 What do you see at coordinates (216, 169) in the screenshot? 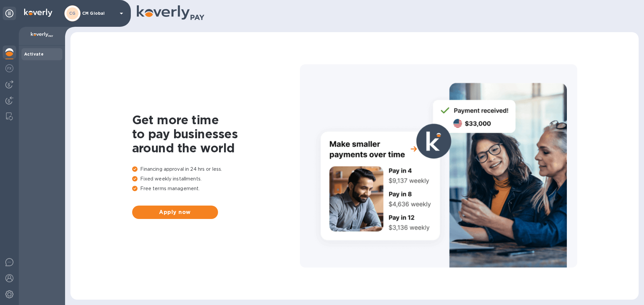
I see `p: Financing approval in 24 hrs or less.` at bounding box center [216, 169].